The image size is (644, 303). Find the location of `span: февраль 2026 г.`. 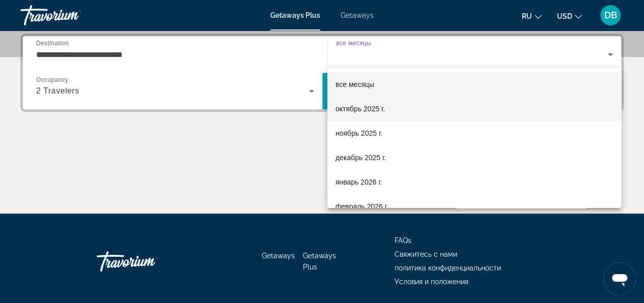

span: февраль 2026 г. is located at coordinates (362, 206).